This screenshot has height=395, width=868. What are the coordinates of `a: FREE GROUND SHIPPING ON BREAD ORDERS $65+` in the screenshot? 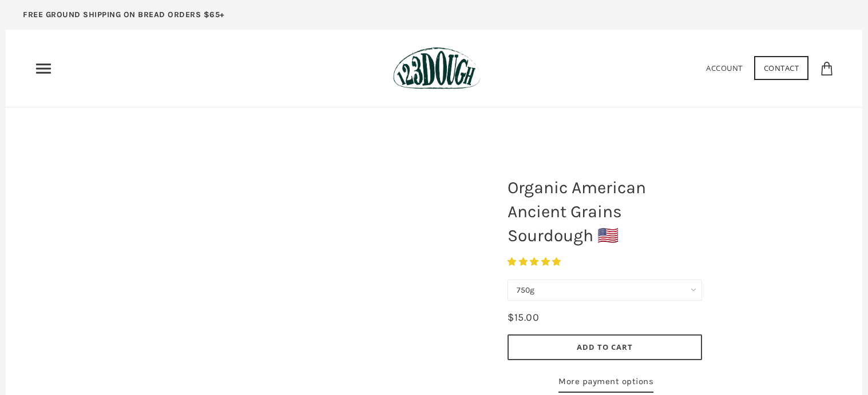 It's located at (124, 18).